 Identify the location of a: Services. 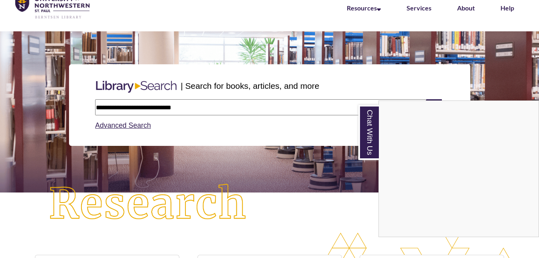
(419, 8).